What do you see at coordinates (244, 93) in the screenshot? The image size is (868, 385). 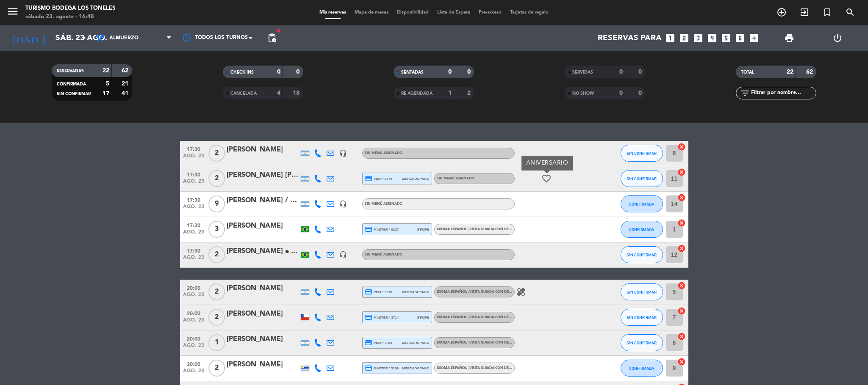 I see `span: CANCELADA` at bounding box center [244, 93].